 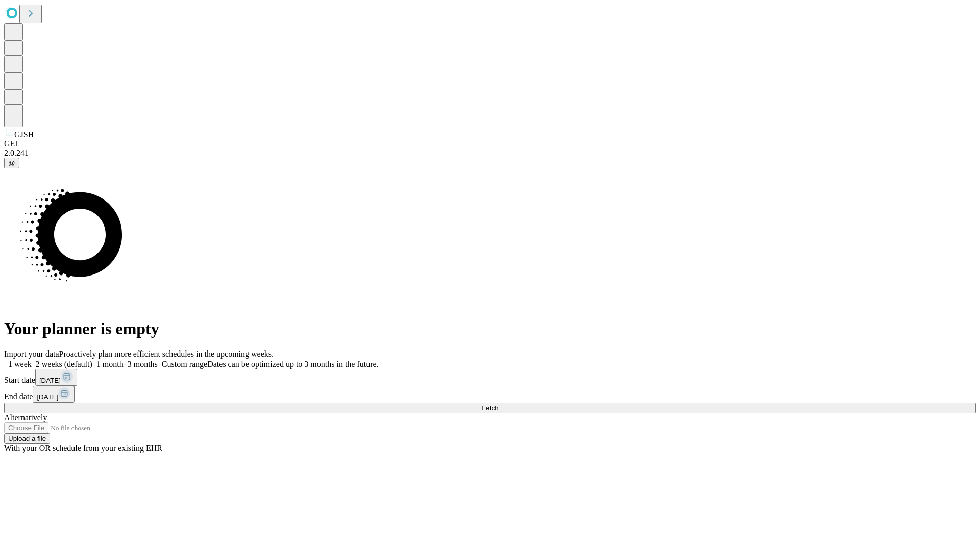 I want to click on div: Start date, so click(x=490, y=377).